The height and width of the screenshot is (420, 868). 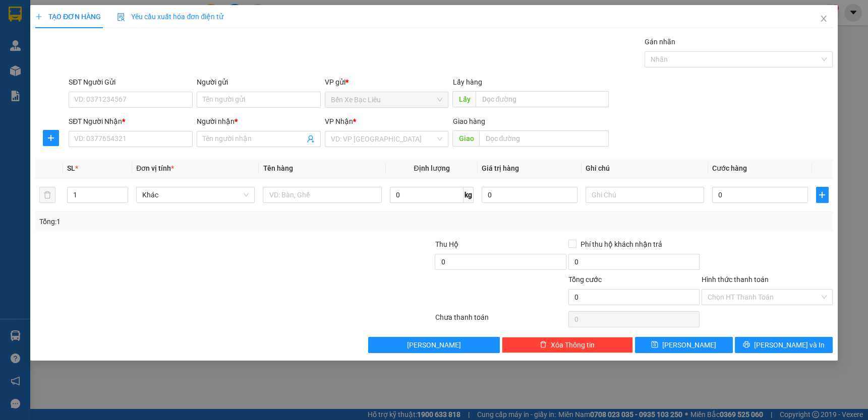 What do you see at coordinates (468, 195) in the screenshot?
I see `span: kg` at bounding box center [468, 195].